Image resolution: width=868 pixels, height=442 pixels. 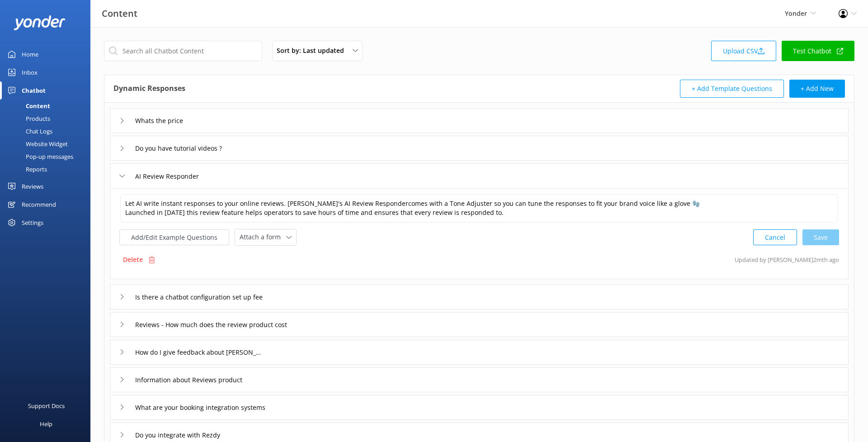 What do you see at coordinates (48, 144) in the screenshot?
I see `a: Website Widget` at bounding box center [48, 144].